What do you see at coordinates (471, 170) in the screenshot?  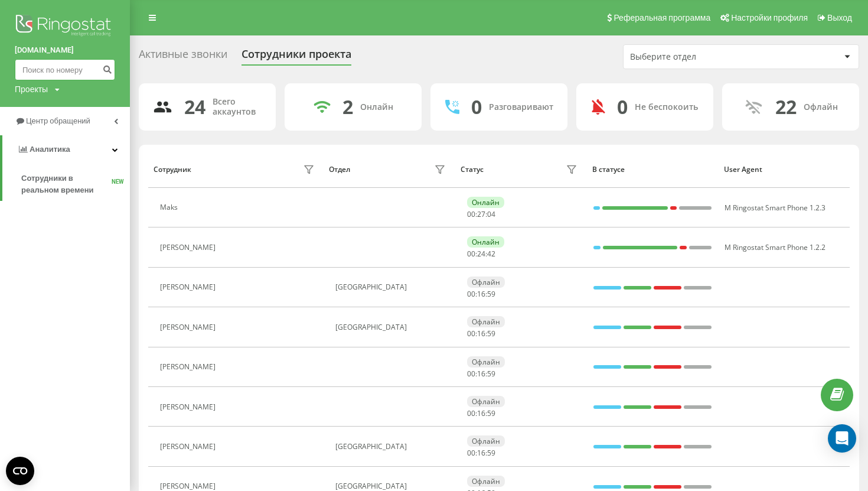 I see `div: Статус` at bounding box center [471, 170].